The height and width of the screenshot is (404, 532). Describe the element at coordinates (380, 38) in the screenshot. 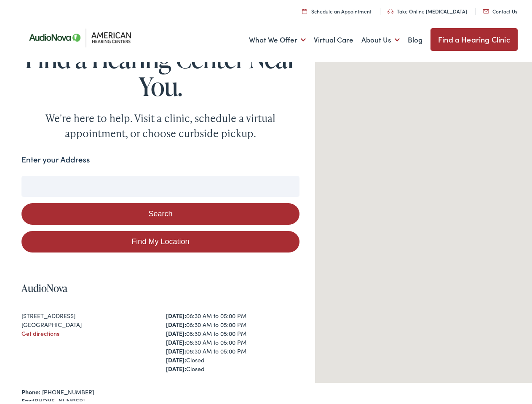

I see `a: About Us` at that location.